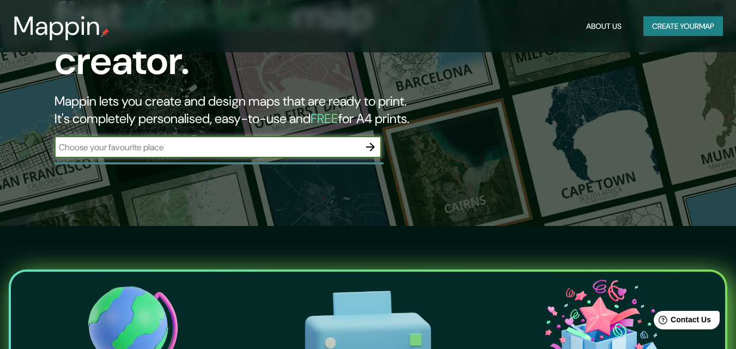 Image resolution: width=736 pixels, height=349 pixels. Describe the element at coordinates (324, 118) in the screenshot. I see `h5: FREE` at that location.